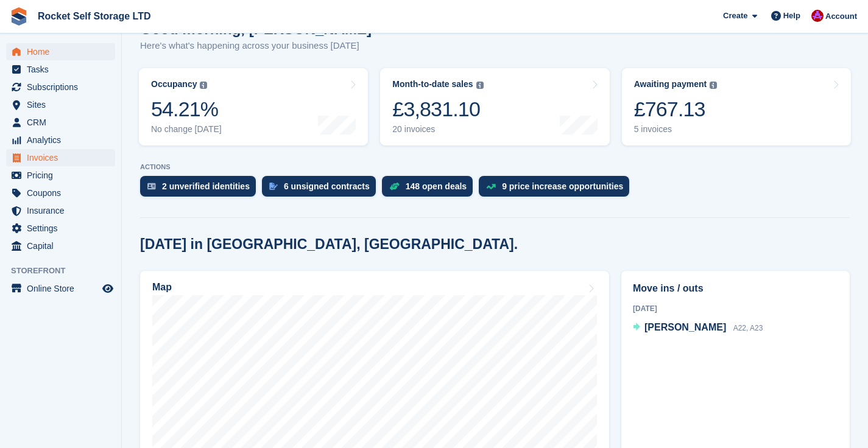 This screenshot has height=448, width=868. Describe the element at coordinates (19, 16) in the screenshot. I see `img: stora-icon-8386f47178a22dfd0bd8f6a31ec36ba5ce8667c1dd55bd0f319d3a0aa187defe.svg` at that location.